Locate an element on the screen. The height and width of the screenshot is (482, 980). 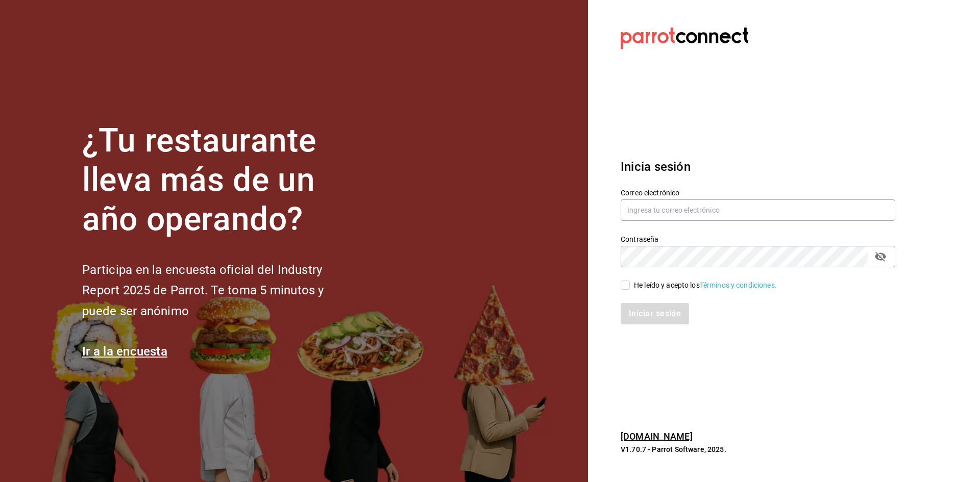
p: V1.70.7 - Parrot Software, 2025. is located at coordinates (757, 449).